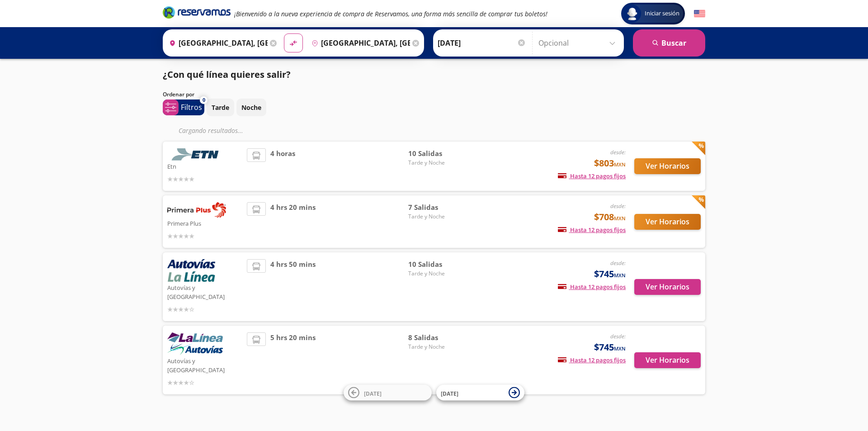  I want to click on p: Etn, so click(205, 166).